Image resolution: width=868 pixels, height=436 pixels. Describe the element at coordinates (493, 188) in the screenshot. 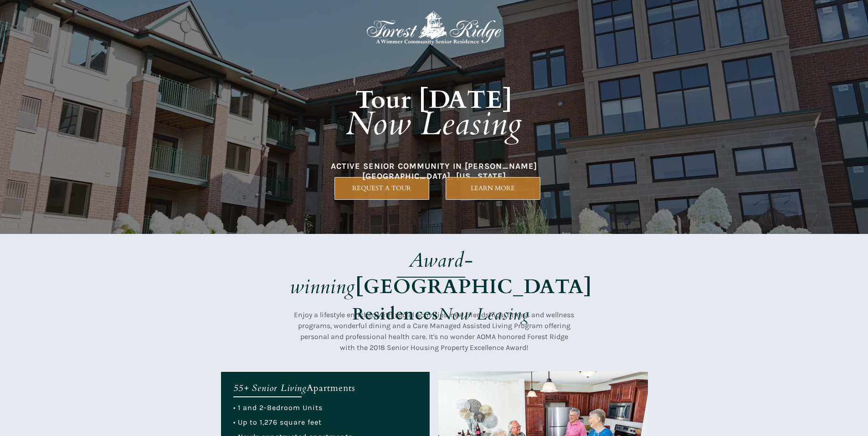

I see `span: LEARN MORE` at that location.